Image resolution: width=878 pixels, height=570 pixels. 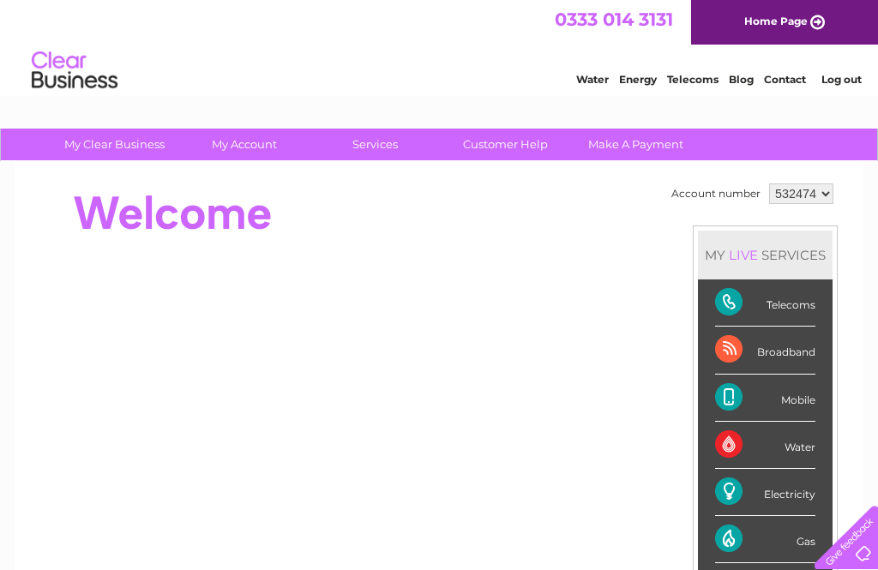 I want to click on a: Blog, so click(x=741, y=79).